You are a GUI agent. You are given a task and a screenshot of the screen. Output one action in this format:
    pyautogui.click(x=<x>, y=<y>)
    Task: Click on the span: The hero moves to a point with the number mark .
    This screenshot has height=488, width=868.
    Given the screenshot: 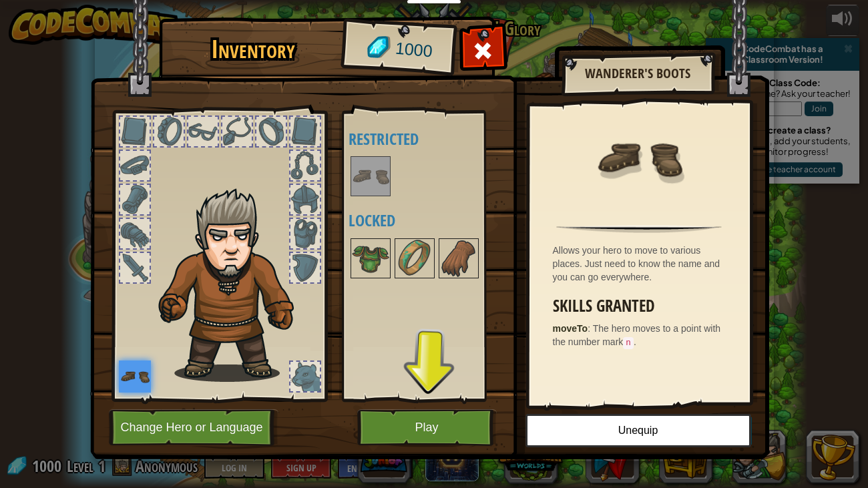 What is the action you would take?
    pyautogui.click(x=637, y=335)
    